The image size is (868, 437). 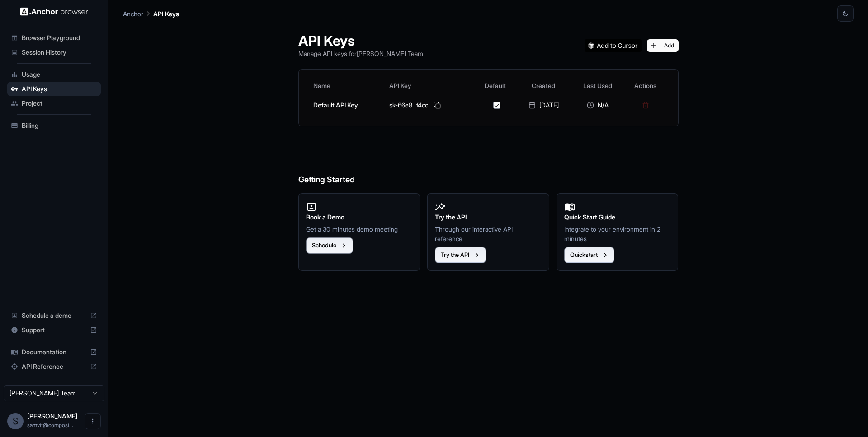 What do you see at coordinates (617, 218) in the screenshot?
I see `h2: Quick Start Guide` at bounding box center [617, 218].